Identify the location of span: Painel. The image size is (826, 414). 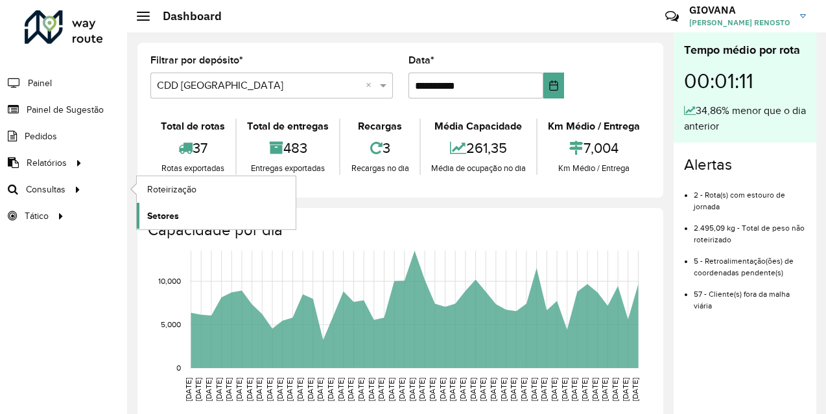
(40, 83).